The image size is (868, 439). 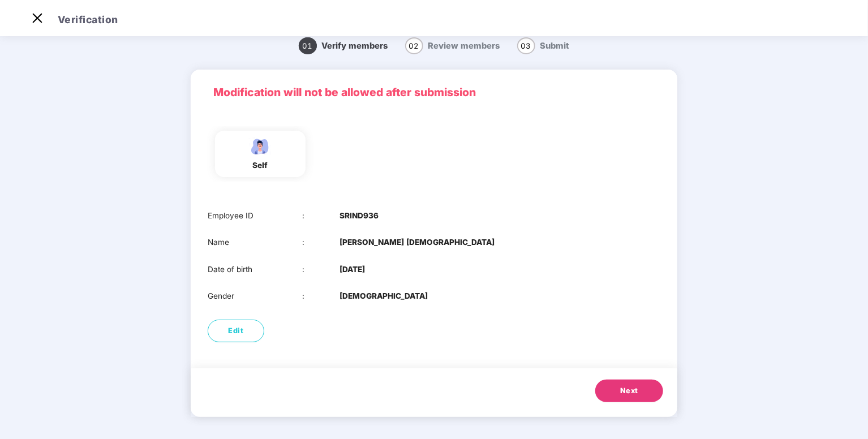 I want to click on button: Next, so click(x=629, y=391).